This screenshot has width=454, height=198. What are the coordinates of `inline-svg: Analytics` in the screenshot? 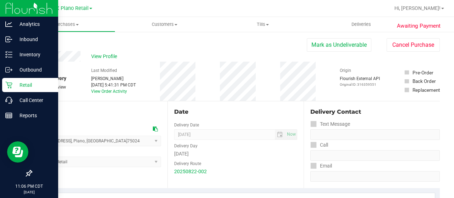 It's located at (9, 24).